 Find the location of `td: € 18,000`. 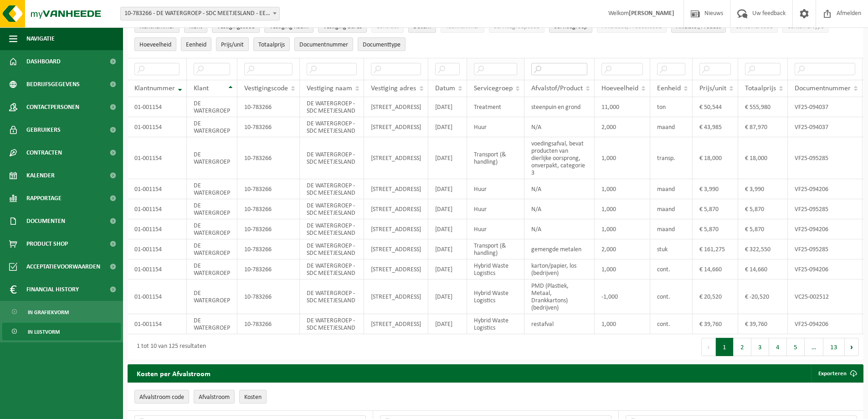

td: € 18,000 is located at coordinates (763, 158).